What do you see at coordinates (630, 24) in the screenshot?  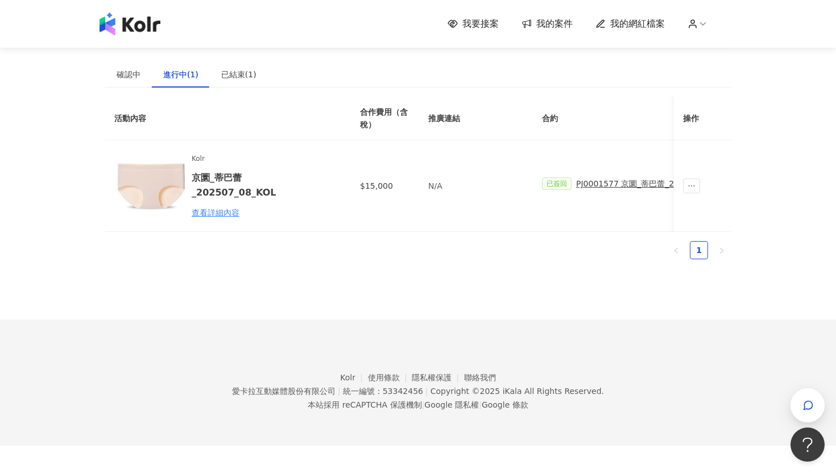 I see `a: 我的網紅檔案` at bounding box center [630, 24].